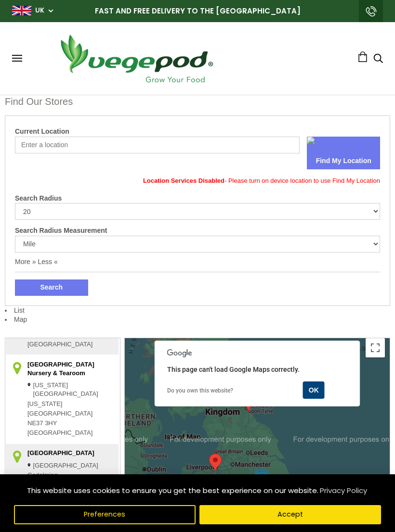 The image size is (395, 532). What do you see at coordinates (197, 199) in the screenshot?
I see `label: Search Radius` at bounding box center [197, 199].